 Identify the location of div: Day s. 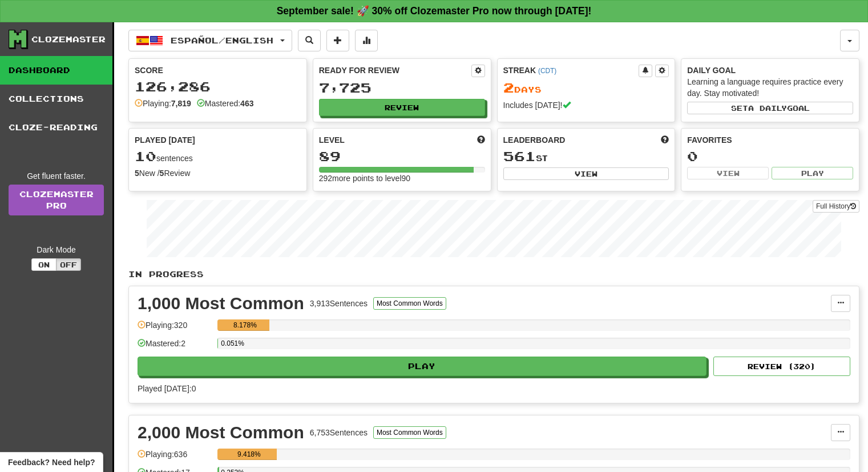
(586, 88).